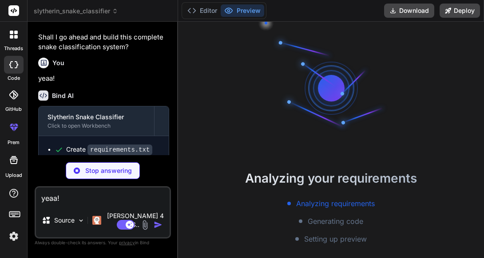 Image resolution: width=484 pixels, height=258 pixels. What do you see at coordinates (76, 11) in the screenshot?
I see `span: slytherin_snake_classifier` at bounding box center [76, 11].